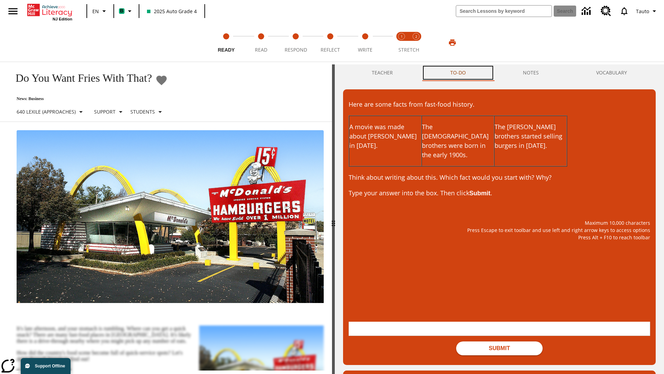  I want to click on span: B, so click(122, 11).